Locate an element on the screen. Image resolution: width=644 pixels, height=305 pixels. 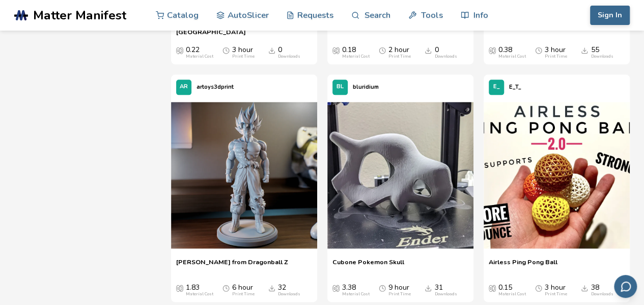
p: E_T_ is located at coordinates (515, 87).